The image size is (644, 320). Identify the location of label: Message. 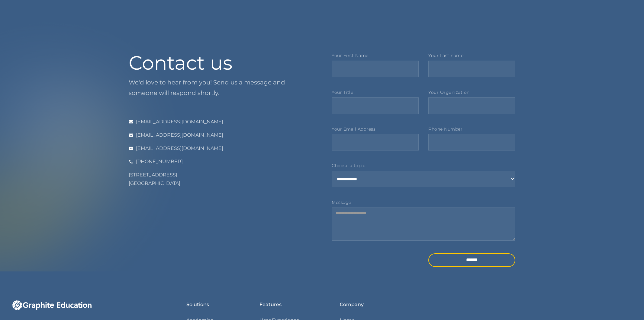
(423, 203).